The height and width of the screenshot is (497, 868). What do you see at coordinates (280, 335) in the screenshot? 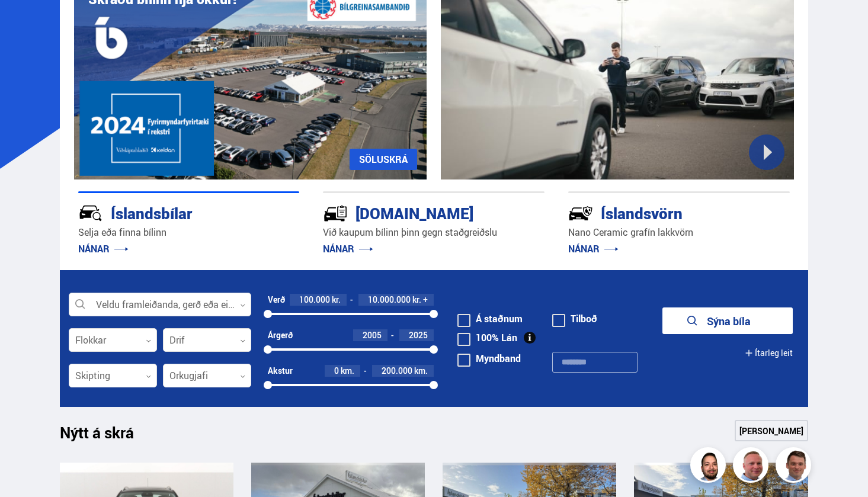
I see `div: Árgerð` at bounding box center [280, 335].